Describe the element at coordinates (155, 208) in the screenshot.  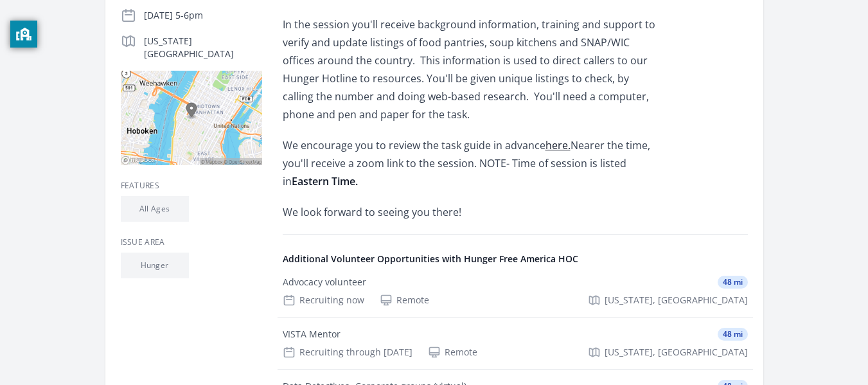
I see `li: All Ages` at that location.